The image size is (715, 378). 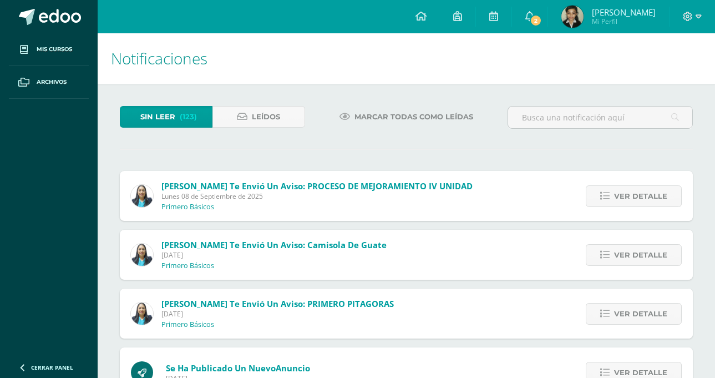 I want to click on span: Notificaciones, so click(x=159, y=58).